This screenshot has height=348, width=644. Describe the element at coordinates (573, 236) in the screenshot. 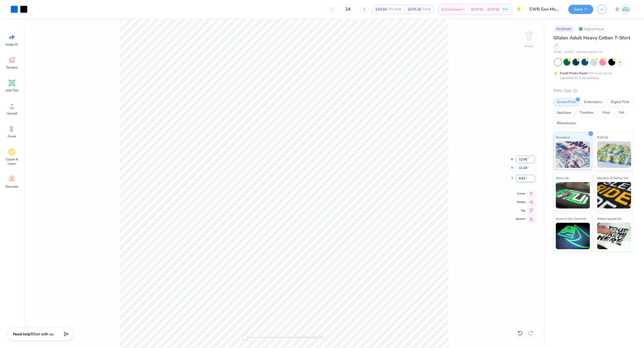

I see `img: Glow in the Dark Ink` at that location.